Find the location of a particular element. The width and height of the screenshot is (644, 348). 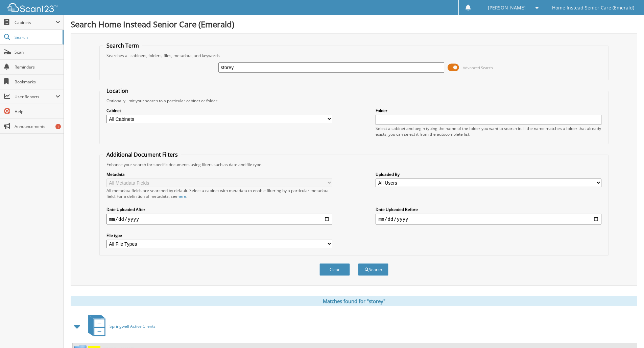

div: Enhance your search for specific documents using filters such as date and file type. is located at coordinates (354, 164).